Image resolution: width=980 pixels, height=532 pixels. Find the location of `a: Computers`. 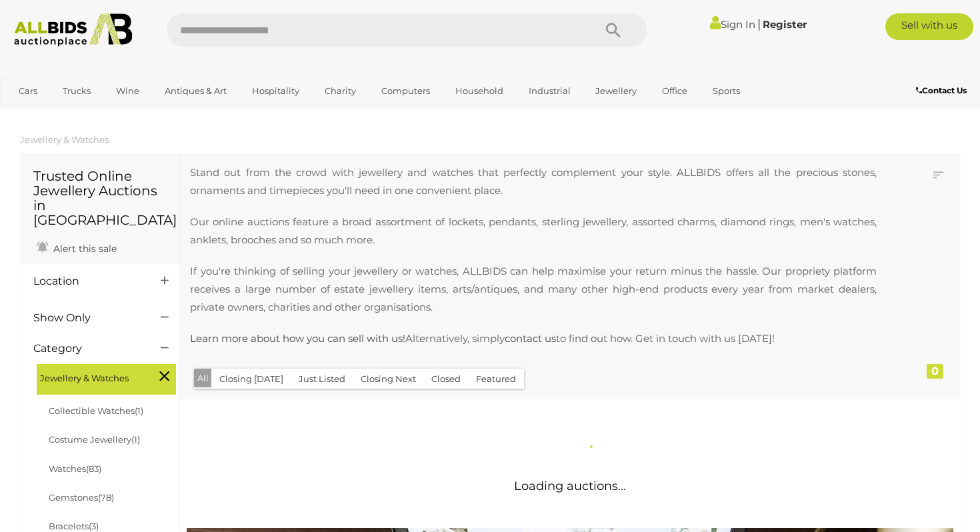

a: Computers is located at coordinates (405, 90).